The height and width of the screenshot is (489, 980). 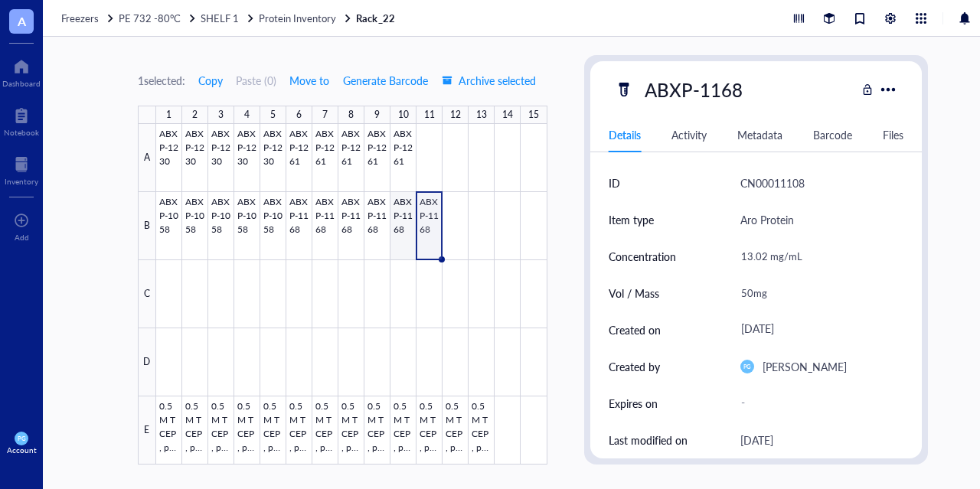 What do you see at coordinates (643, 257) in the screenshot?
I see `div: Concentration` at bounding box center [643, 257].